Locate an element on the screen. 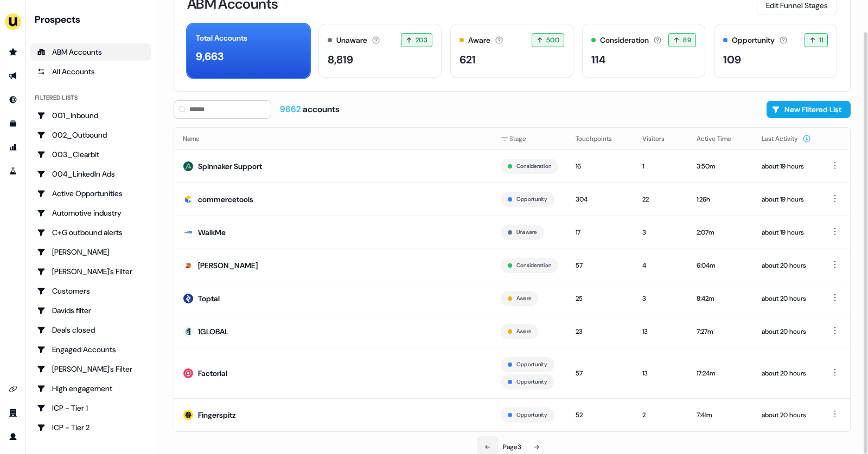  div: accounts is located at coordinates (309, 110).